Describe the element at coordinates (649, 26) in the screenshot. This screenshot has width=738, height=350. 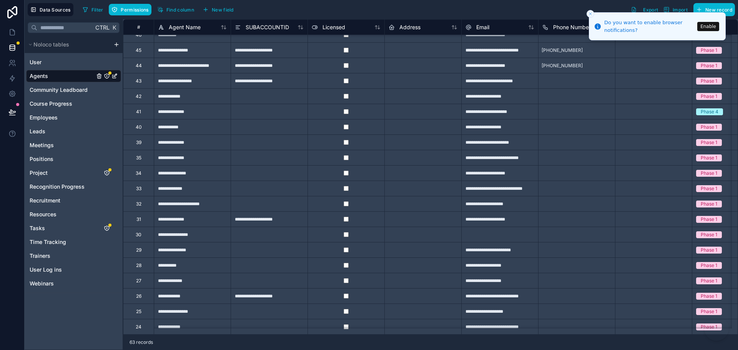
I see `div: Do you want to enable browser notifications?` at that location.